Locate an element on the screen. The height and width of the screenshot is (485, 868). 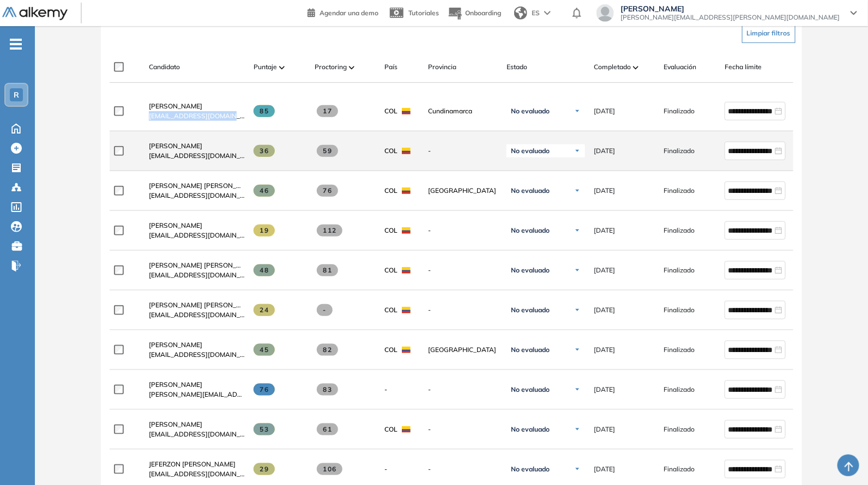
span: Proctoring is located at coordinates (330, 67).